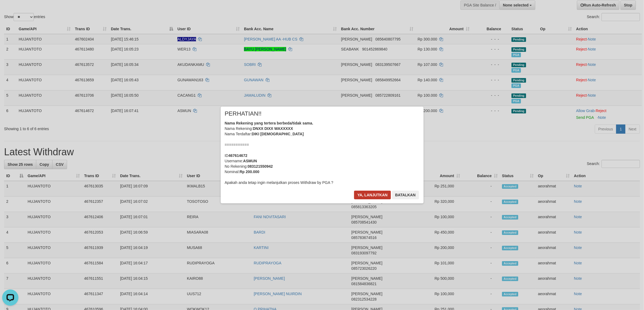 The image size is (644, 310). Describe the element at coordinates (10, 10) in the screenshot. I see `button: Open LiveChat chat widget` at that location.